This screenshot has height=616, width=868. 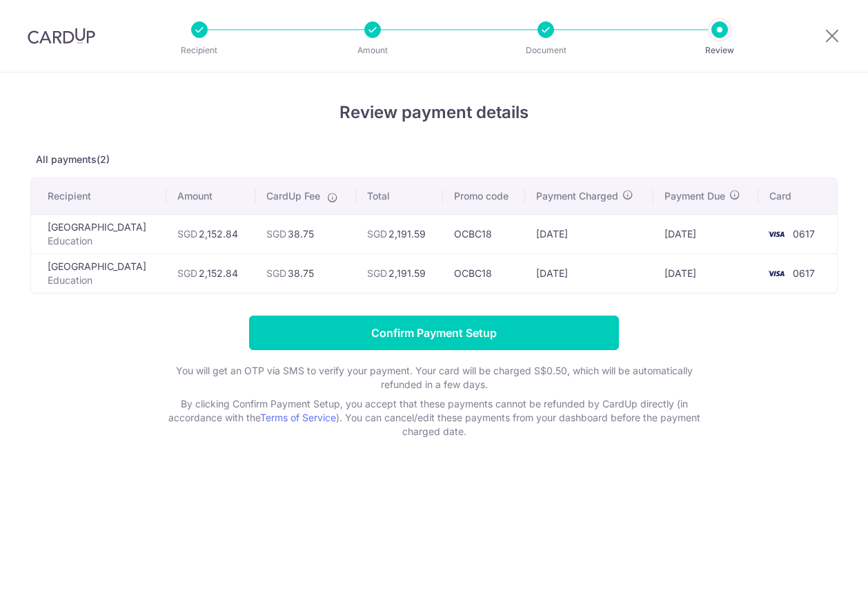 What do you see at coordinates (434, 113) in the screenshot?
I see `h4: Review payment details` at bounding box center [434, 113].